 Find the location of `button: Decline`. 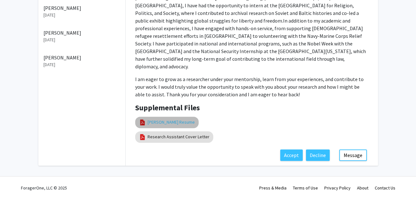

button: Decline is located at coordinates (318, 155).